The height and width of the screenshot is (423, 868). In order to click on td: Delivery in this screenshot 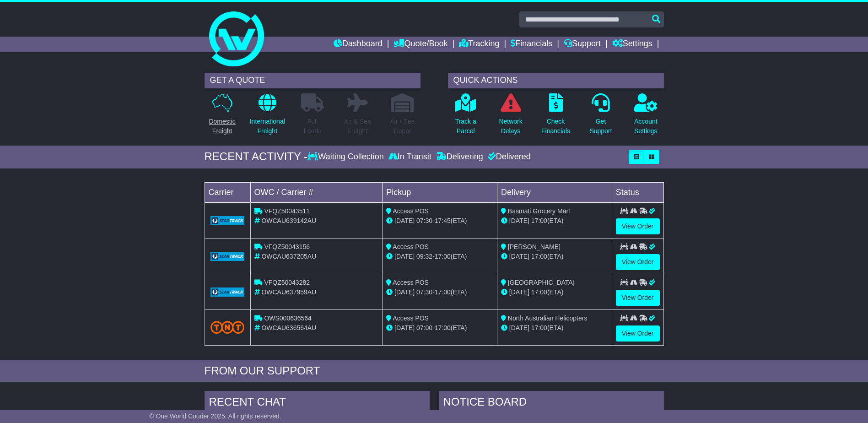, I will do `click(554, 192)`.